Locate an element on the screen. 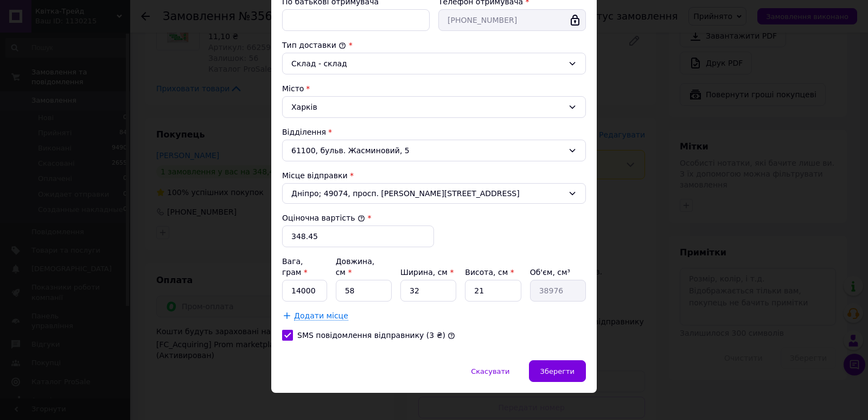 The image size is (868, 420). span: Додати місце is located at coordinates (321, 316).